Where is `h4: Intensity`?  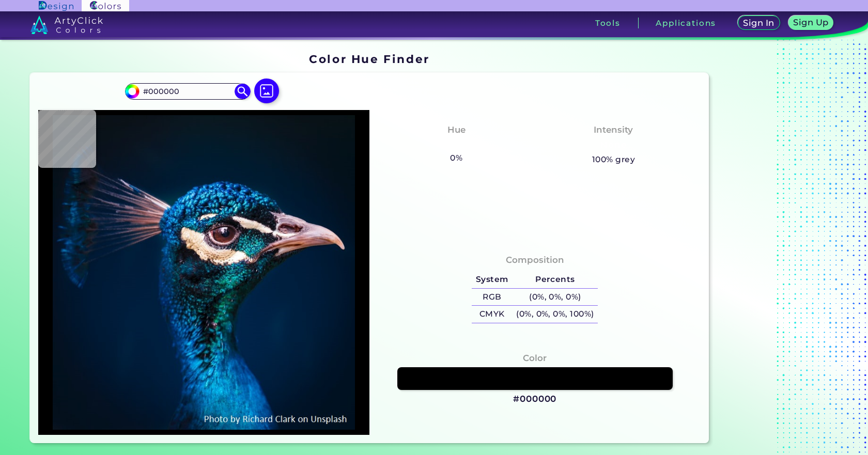
h4: Intensity is located at coordinates (613, 129).